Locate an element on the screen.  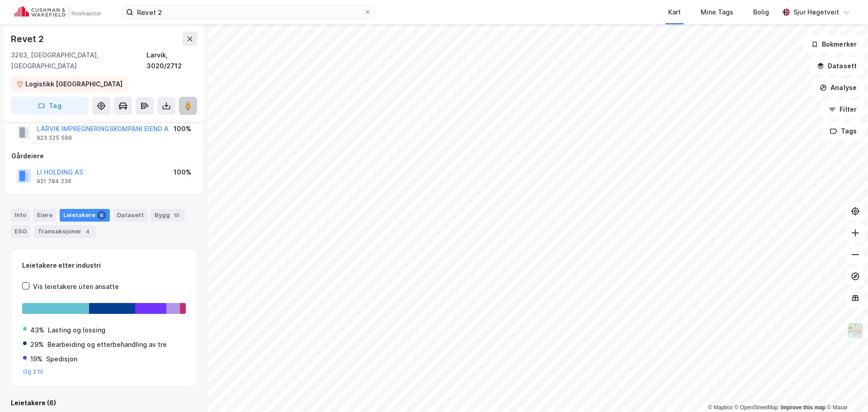
img: Z is located at coordinates (855, 331).